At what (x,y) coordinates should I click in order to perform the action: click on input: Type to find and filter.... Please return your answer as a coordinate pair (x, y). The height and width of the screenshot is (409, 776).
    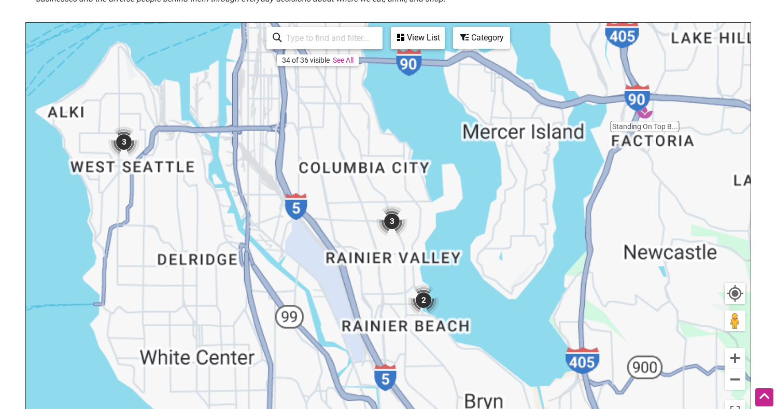
    Looking at the image, I should click on (329, 38).